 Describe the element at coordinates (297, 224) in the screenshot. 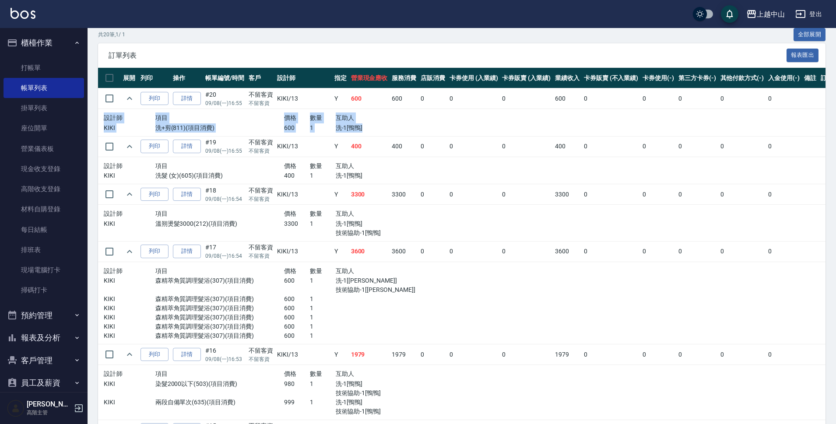

I see `p: 3300` at that location.